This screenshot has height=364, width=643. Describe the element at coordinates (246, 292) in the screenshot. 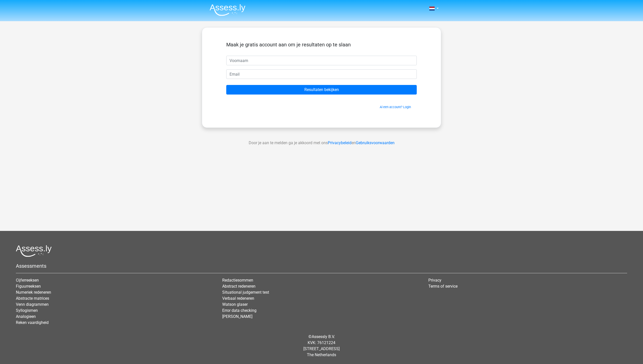

I see `a: Situational judgement test` at that location.